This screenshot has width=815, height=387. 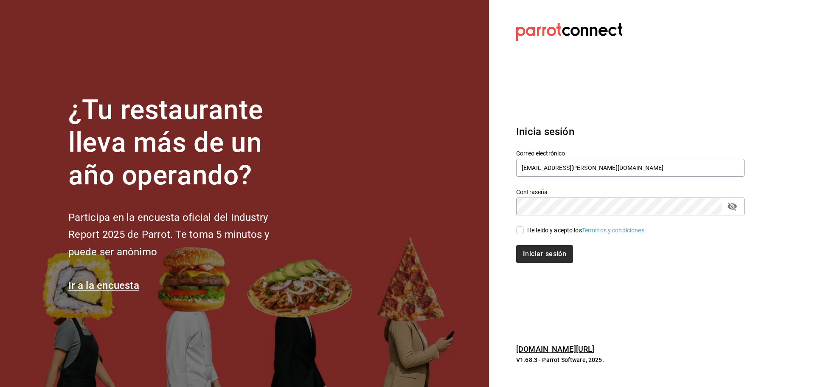 I want to click on a: Términos y condiciones., so click(x=614, y=230).